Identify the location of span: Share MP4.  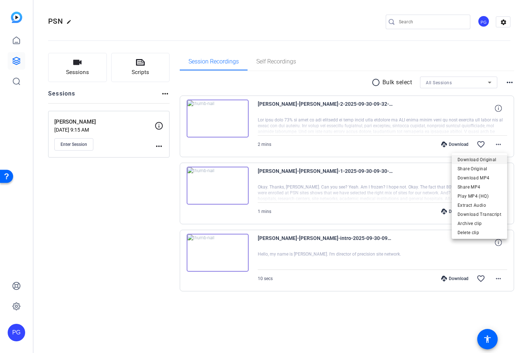
(479, 187).